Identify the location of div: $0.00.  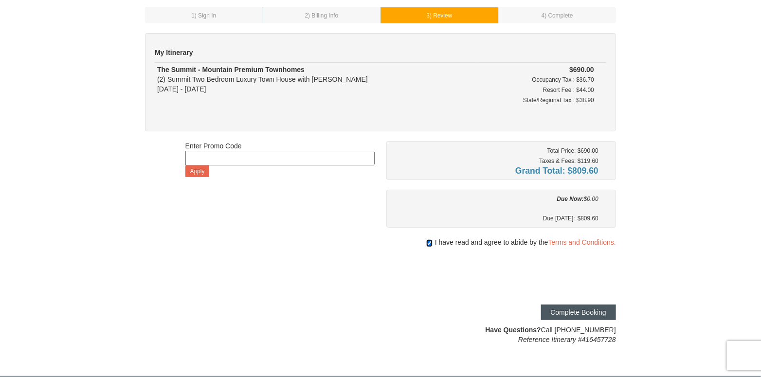
(496, 199).